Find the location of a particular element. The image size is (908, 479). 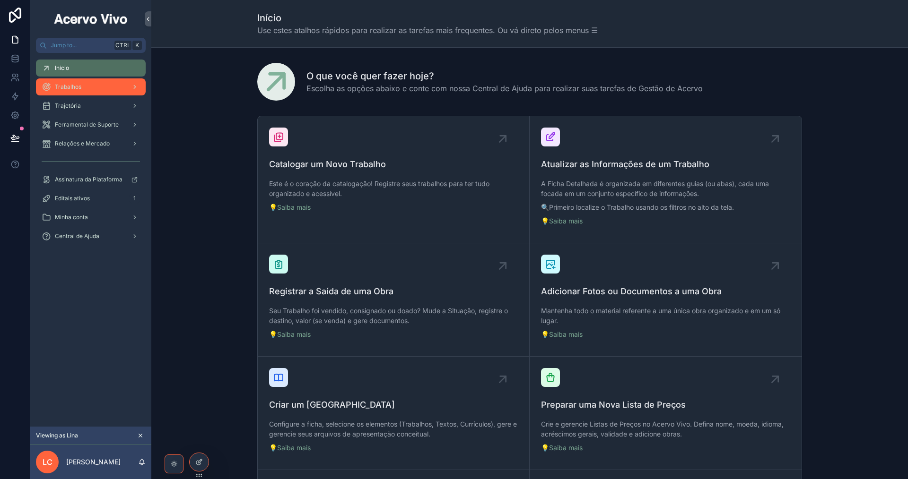

p: Este é o coração da catalogação! Registre seus trabalhos para ter tudo organizado e acessível. is located at coordinates (393, 189).